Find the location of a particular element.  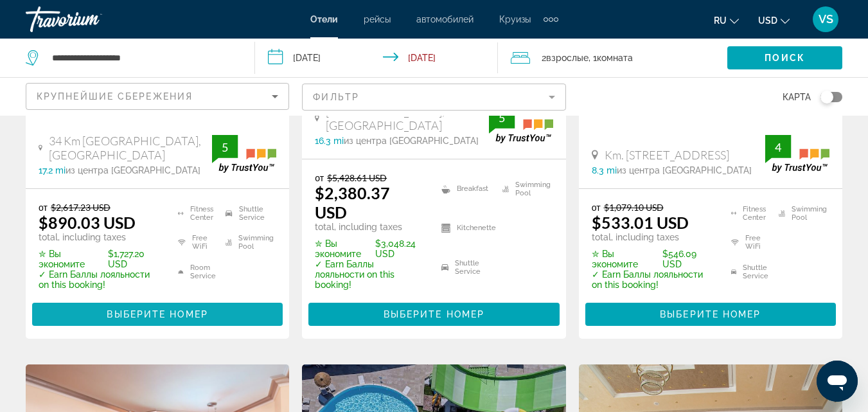

span: USD is located at coordinates (768, 21).